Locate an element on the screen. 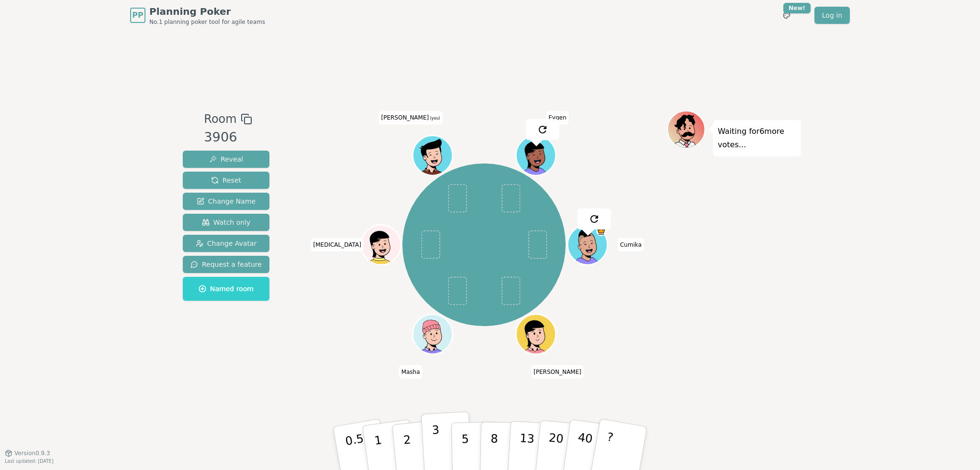  span: No.1 planning poker tool for agile teams is located at coordinates (207, 22).